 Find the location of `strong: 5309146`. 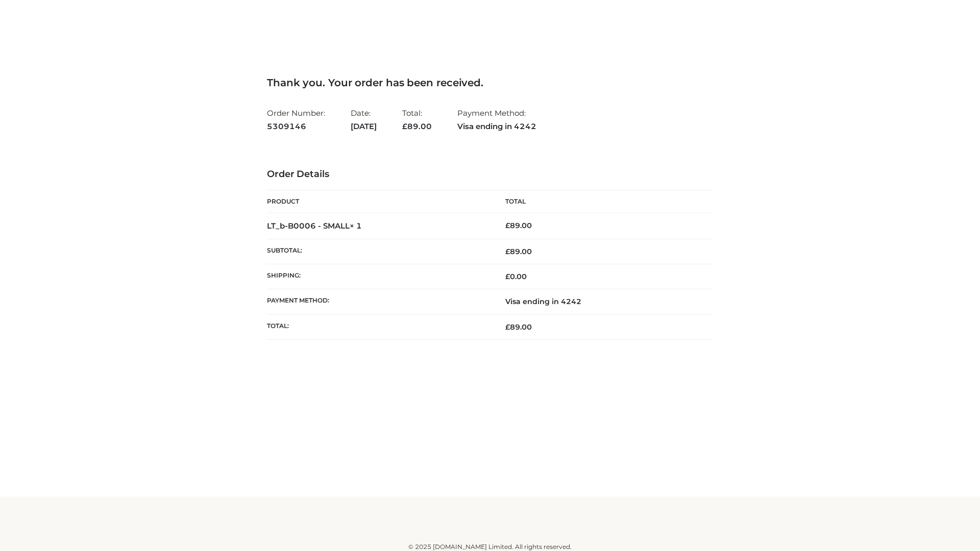

strong: 5309146 is located at coordinates (296, 126).